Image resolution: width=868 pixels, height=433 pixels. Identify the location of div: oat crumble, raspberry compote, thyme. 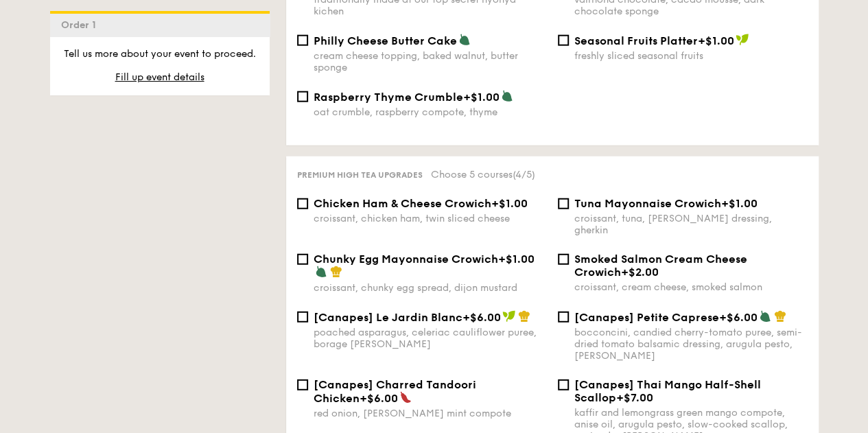
(430, 112).